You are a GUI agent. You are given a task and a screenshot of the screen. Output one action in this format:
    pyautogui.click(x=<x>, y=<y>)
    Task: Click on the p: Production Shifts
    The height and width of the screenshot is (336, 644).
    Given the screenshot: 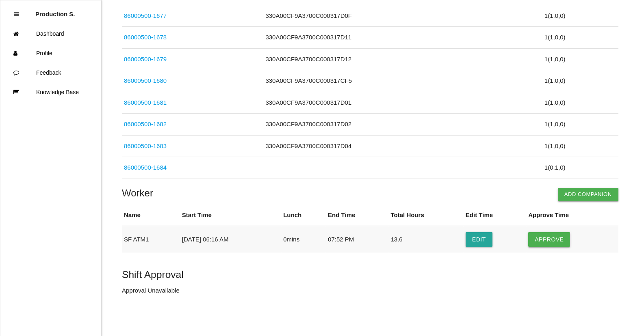 What is the action you would take?
    pyautogui.click(x=55, y=11)
    